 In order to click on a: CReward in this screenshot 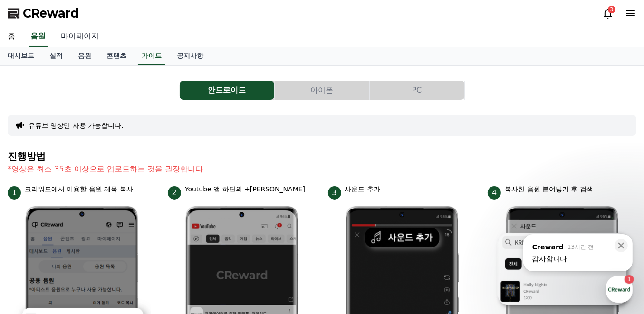, I will do `click(43, 13)`.